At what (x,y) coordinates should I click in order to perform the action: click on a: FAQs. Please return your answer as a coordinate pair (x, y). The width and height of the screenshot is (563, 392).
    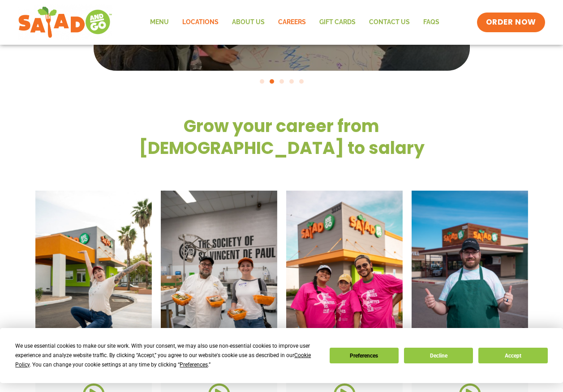
    Looking at the image, I should click on (431, 22).